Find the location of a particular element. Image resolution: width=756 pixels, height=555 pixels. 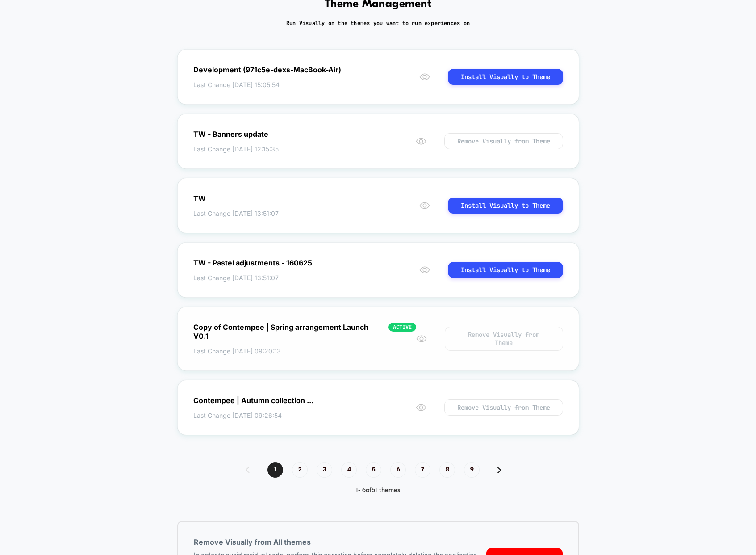

span: Remove Visually from All themes is located at coordinates (252, 542).